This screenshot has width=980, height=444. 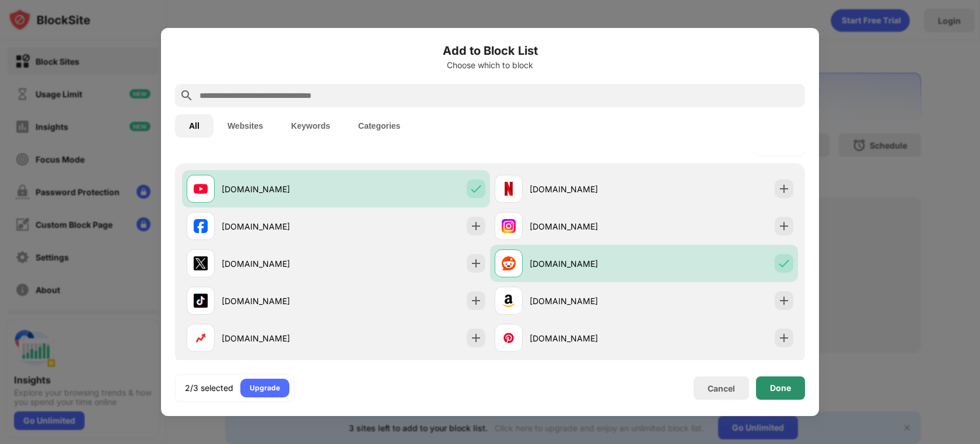 What do you see at coordinates (209, 388) in the screenshot?
I see `div: 2/3 selected` at bounding box center [209, 388].